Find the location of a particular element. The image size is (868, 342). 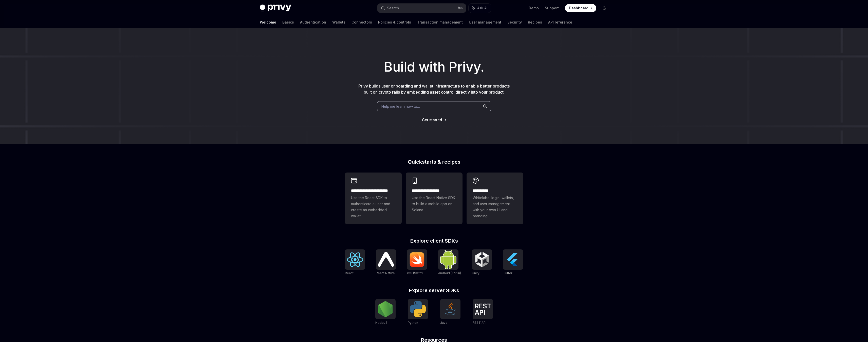

img: Android (Kotlin) is located at coordinates (448, 259).